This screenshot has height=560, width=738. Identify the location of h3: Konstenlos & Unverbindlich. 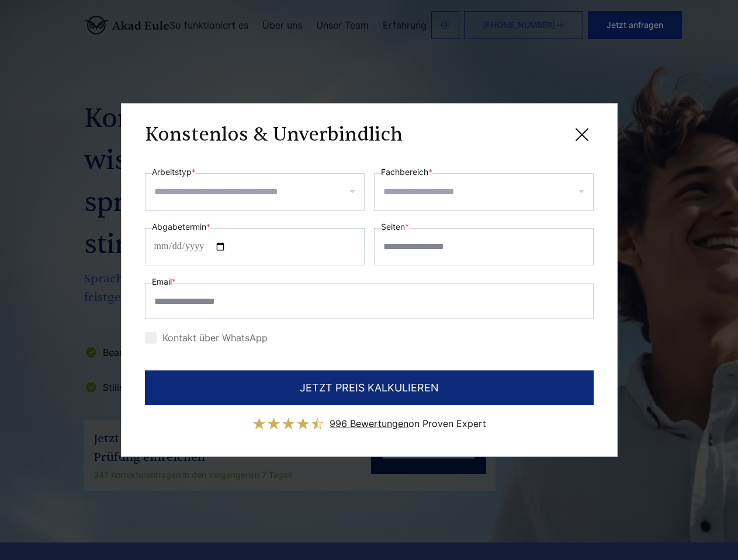
(273, 135).